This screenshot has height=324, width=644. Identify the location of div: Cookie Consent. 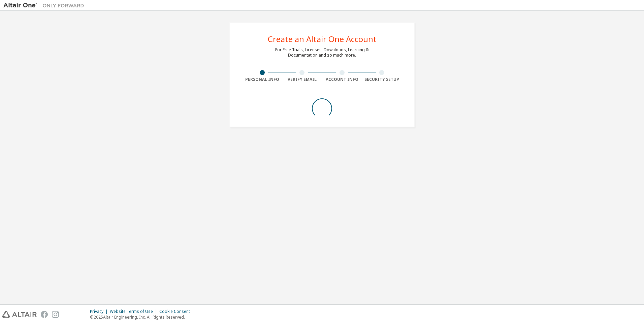
(176, 311).